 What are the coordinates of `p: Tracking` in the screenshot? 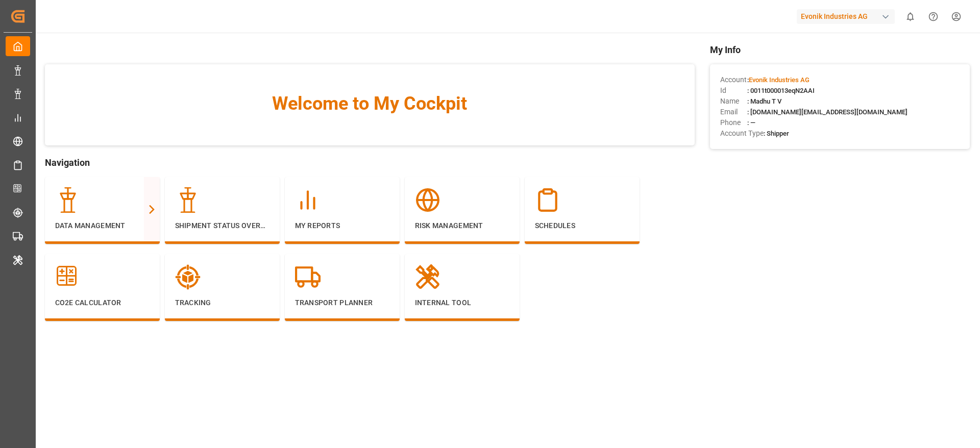 It's located at (222, 303).